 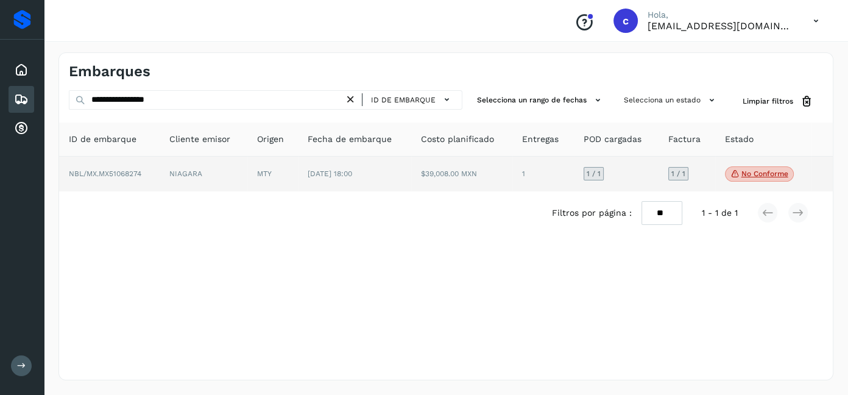 I want to click on span: NBL/MX.MX51068274, so click(x=105, y=174).